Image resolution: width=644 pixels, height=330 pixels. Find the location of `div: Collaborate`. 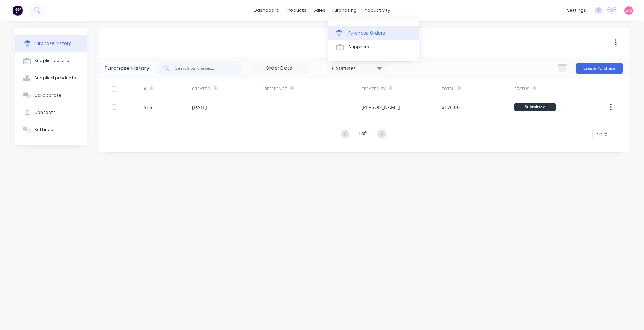

div: Collaborate is located at coordinates (47, 95).